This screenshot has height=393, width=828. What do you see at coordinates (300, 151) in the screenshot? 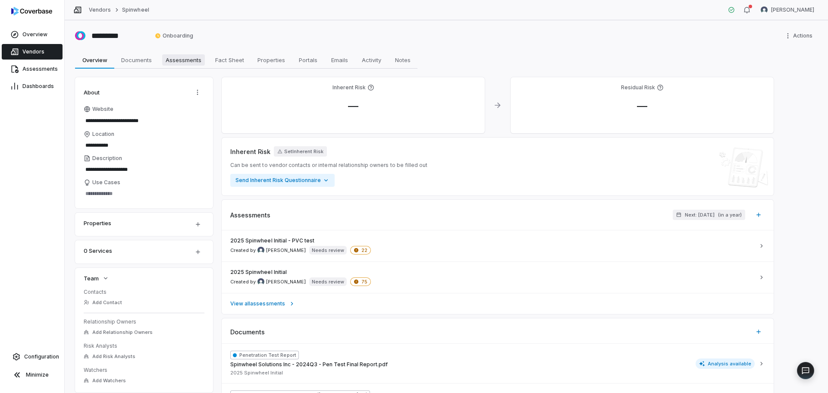
I see `button: SetInherent Risk` at bounding box center [300, 151].